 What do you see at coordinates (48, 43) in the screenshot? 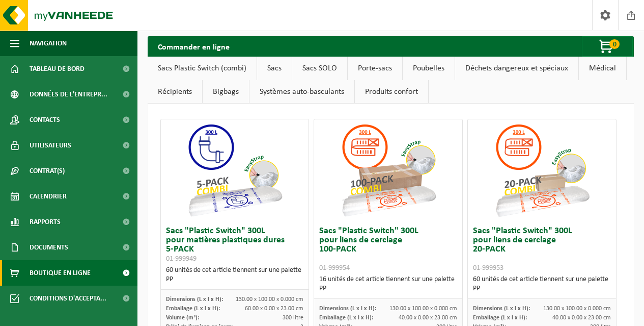
I see `span: Navigation` at bounding box center [48, 43].